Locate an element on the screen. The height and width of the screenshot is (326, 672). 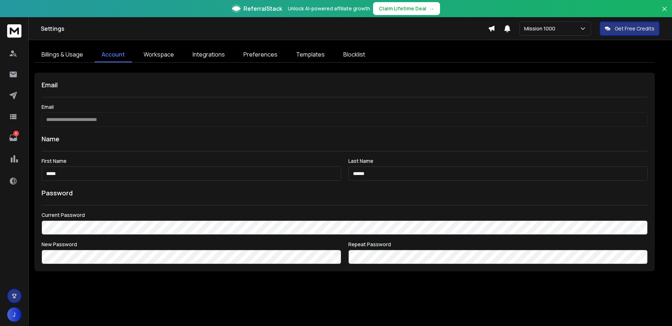
a: Account is located at coordinates (113, 55).